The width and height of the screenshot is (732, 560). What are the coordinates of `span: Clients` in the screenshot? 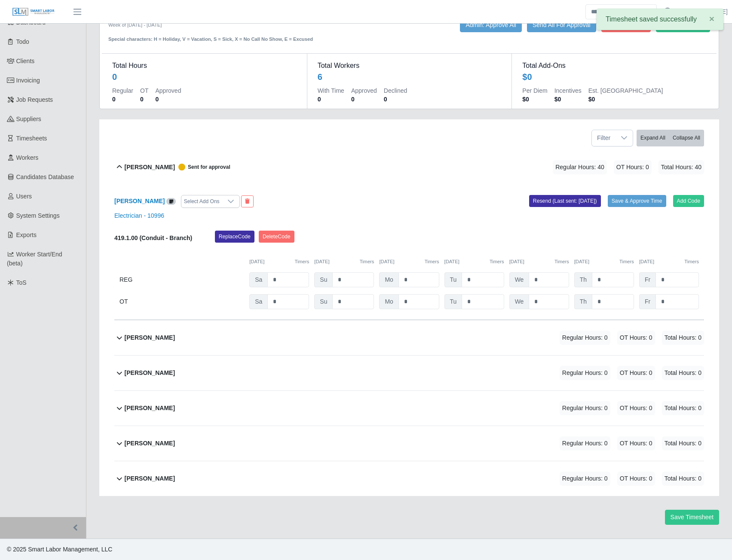 It's located at (25, 61).